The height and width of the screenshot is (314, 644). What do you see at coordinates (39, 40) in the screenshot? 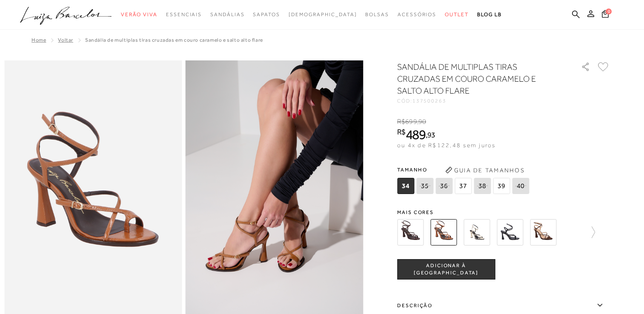
I see `a: Home` at bounding box center [39, 40].